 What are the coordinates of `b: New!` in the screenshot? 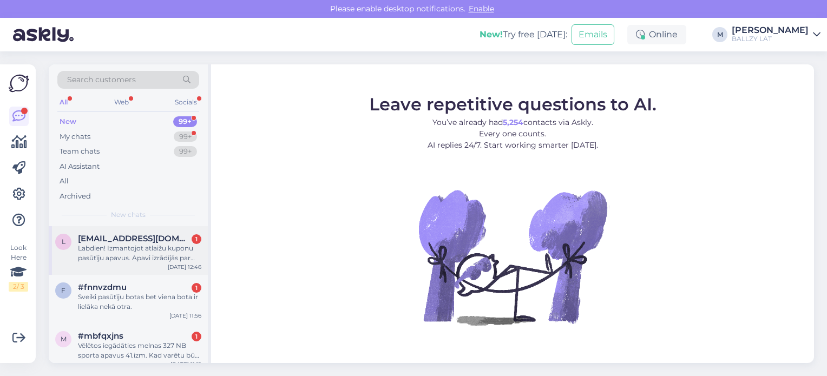 It's located at (491, 34).